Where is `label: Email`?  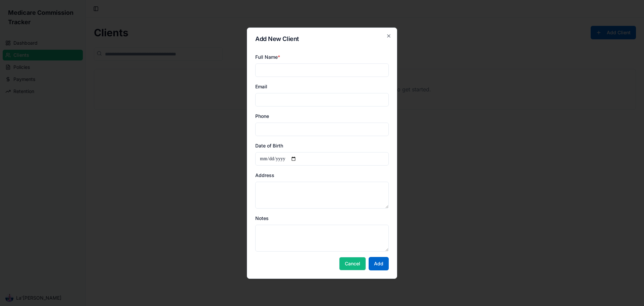
label: Email is located at coordinates (261, 86).